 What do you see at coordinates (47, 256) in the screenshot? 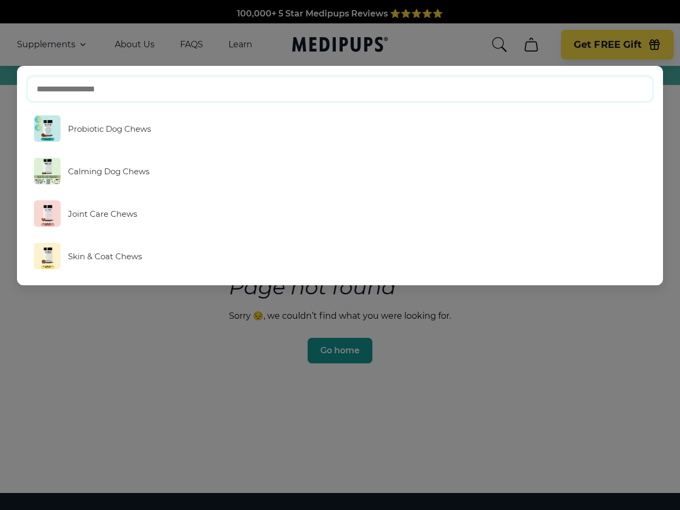
I see `img: Skin & Coat Chews` at bounding box center [47, 256].